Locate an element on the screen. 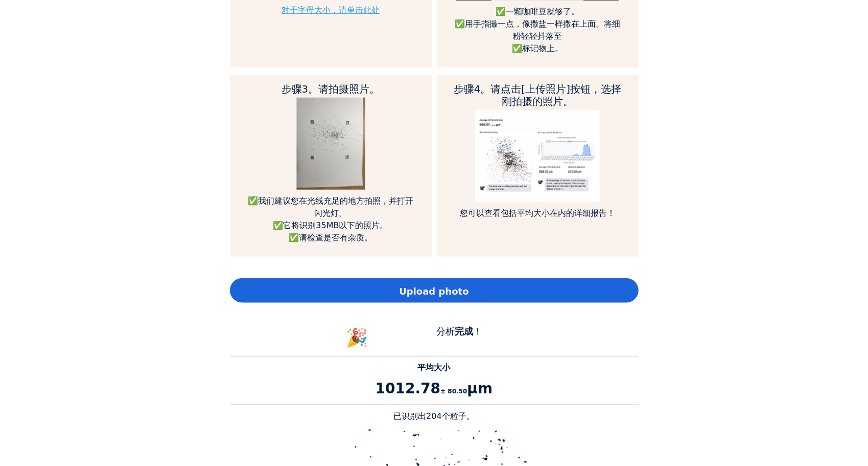 The height and width of the screenshot is (466, 868). p: ✅我们建议您在光线充足的地方拍照，并打开闪光灯。 ✅它将识别35MB以下的照片。 ✅请检查是否有杂质。 is located at coordinates (331, 219).